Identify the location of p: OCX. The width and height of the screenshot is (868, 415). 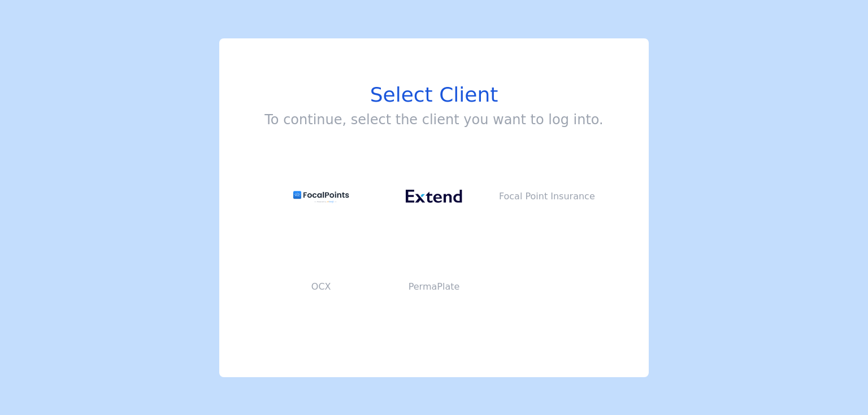
(321, 287).